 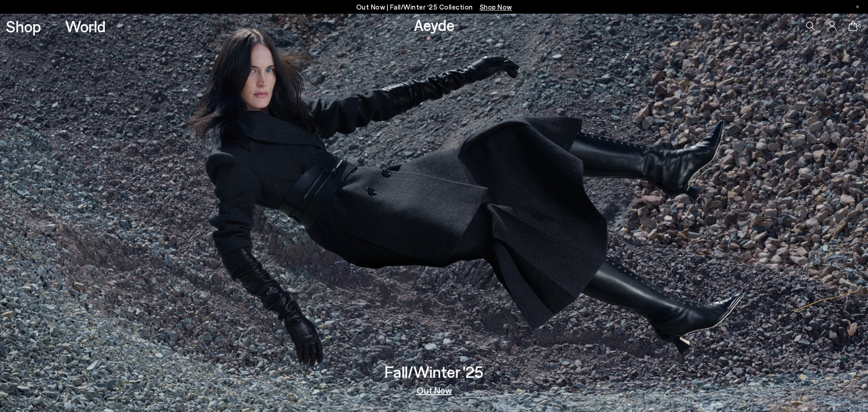 What do you see at coordinates (85, 26) in the screenshot?
I see `a: World` at bounding box center [85, 26].